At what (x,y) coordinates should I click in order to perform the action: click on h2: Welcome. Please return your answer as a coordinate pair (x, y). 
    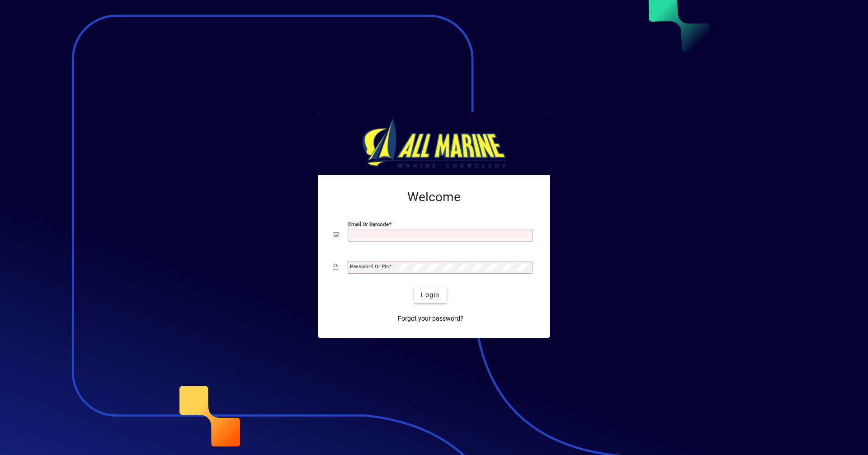
    Looking at the image, I should click on (434, 197).